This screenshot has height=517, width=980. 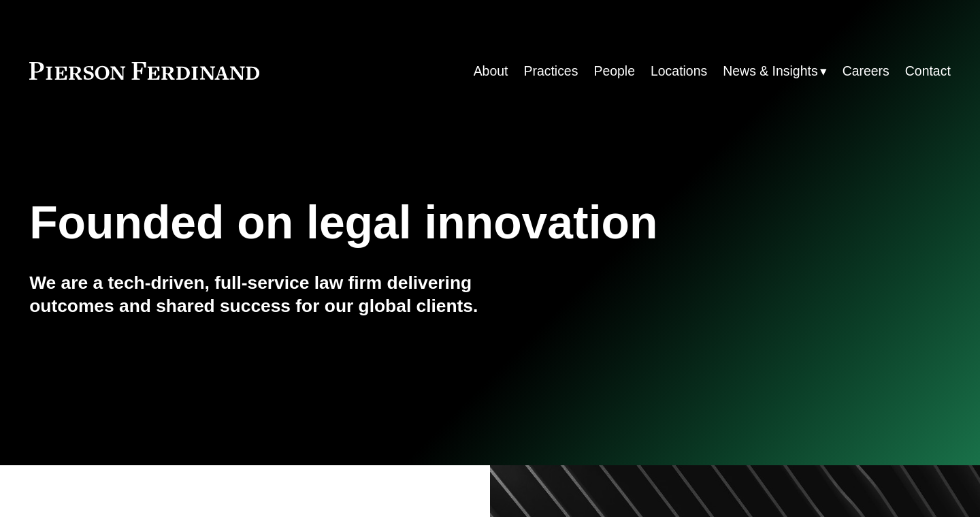 I want to click on a: Locations, so click(x=678, y=71).